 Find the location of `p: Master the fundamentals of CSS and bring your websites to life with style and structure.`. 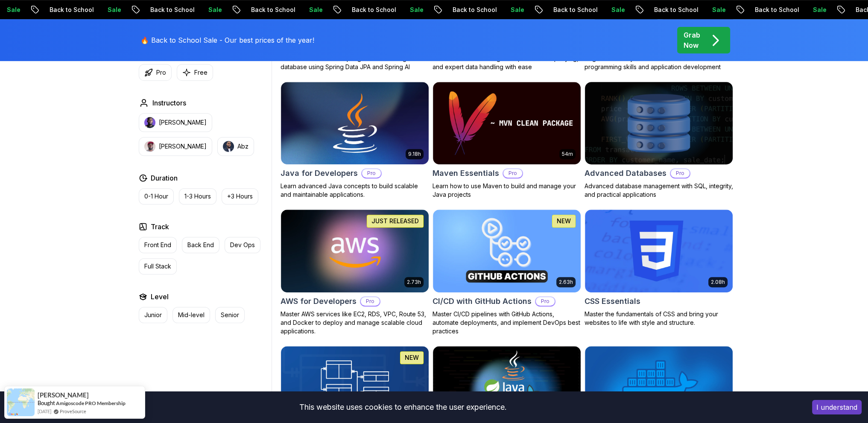

p: Master the fundamentals of CSS and bring your websites to life with style and structure. is located at coordinates (659, 319).